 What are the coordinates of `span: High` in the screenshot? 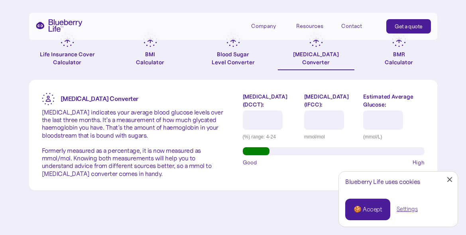 It's located at (419, 162).